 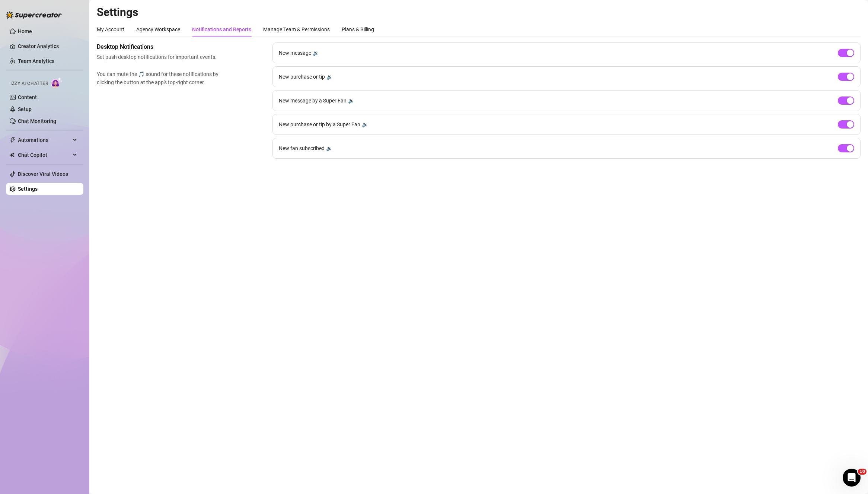 What do you see at coordinates (24, 31) in the screenshot?
I see `a: Home` at bounding box center [24, 31].